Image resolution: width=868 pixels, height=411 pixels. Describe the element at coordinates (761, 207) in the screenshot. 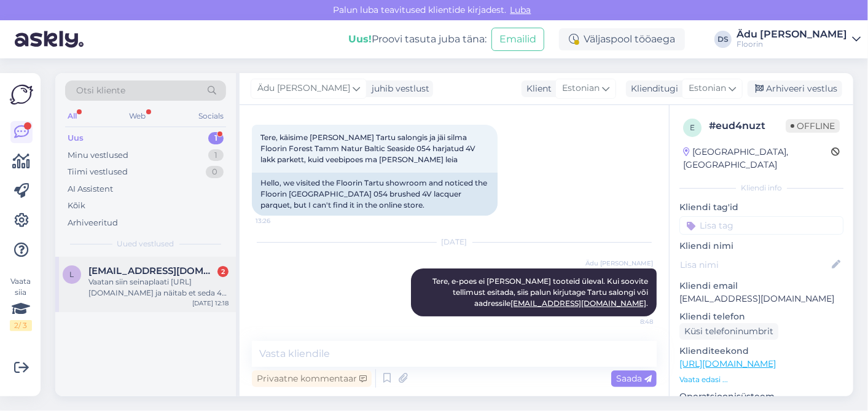

I see `p: Kliendi tag'id` at that location.